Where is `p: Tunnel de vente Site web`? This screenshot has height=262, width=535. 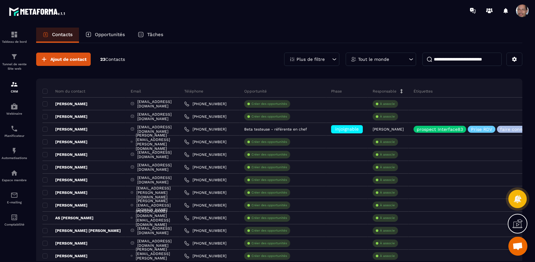 p: Tunnel de vente Site web is located at coordinates (14, 67).